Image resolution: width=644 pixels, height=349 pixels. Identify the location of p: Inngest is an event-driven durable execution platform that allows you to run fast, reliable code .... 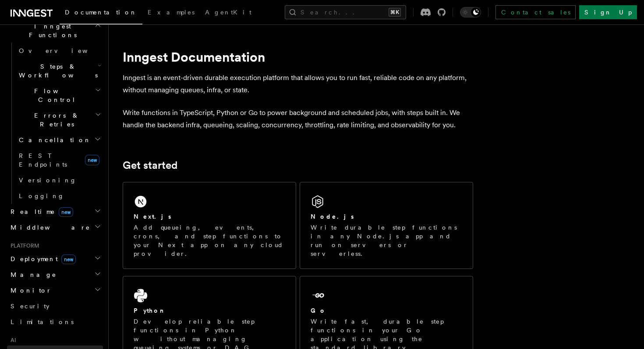
(298, 84).